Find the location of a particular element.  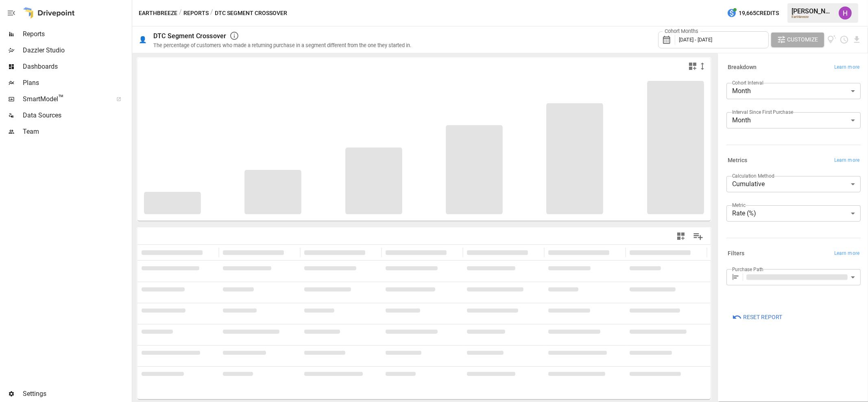

button: Earthbreeze is located at coordinates (158, 13).